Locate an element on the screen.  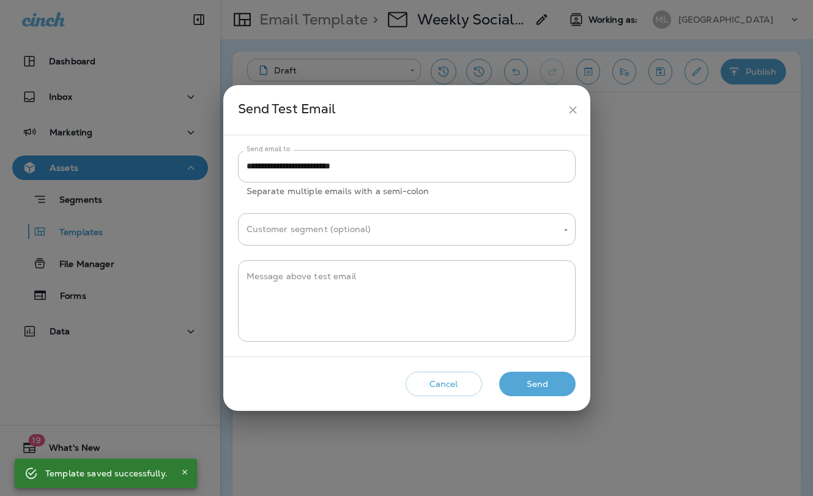
button: close is located at coordinates (573, 110).